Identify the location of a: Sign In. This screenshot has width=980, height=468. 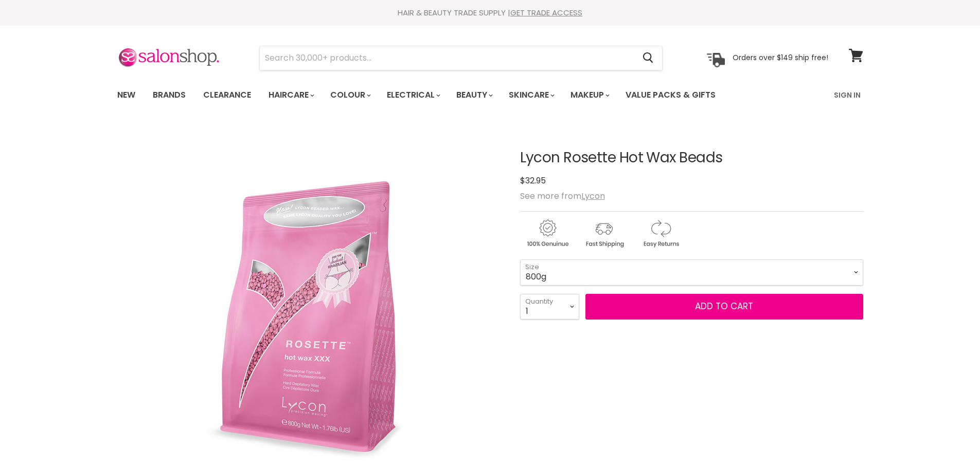
(847, 95).